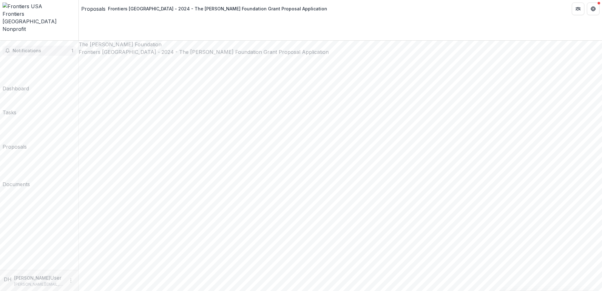 The image size is (602, 291). Describe the element at coordinates (8, 279) in the screenshot. I see `div: Dawn Heitger` at that location.